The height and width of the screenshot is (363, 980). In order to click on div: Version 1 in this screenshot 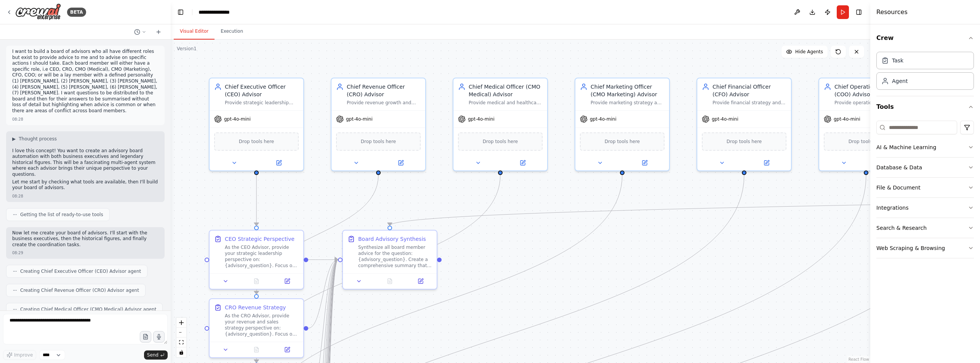, I will do `click(186, 49)`.